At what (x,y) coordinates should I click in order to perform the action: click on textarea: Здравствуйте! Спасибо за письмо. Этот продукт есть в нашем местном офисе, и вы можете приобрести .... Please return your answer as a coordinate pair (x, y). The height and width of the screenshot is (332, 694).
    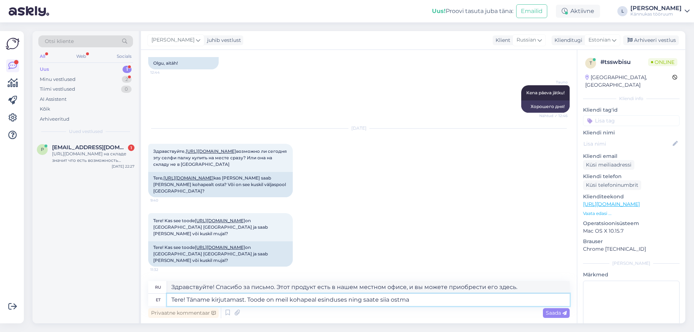
    Looking at the image, I should click on (368, 287).